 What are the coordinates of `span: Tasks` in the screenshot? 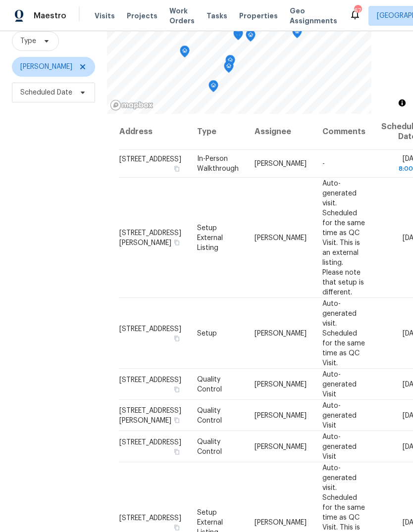 It's located at (217, 16).